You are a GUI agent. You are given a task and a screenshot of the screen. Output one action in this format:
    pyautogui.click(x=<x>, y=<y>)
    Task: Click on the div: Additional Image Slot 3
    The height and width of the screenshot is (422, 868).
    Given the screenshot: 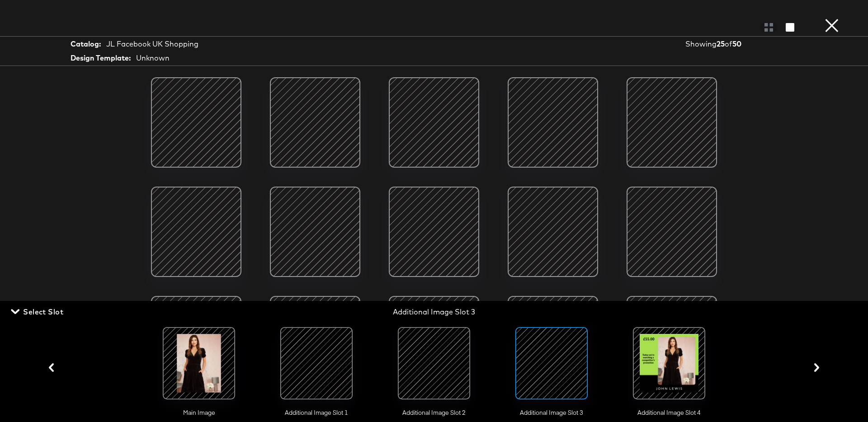 What is the action you would take?
    pyautogui.click(x=434, y=312)
    